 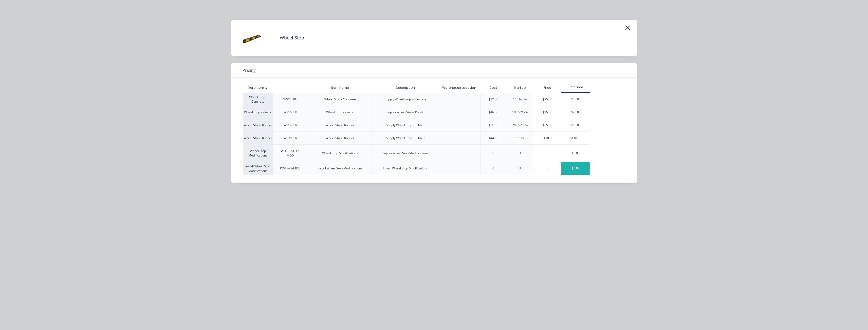 I want to click on div: 209.5238%, so click(x=520, y=125).